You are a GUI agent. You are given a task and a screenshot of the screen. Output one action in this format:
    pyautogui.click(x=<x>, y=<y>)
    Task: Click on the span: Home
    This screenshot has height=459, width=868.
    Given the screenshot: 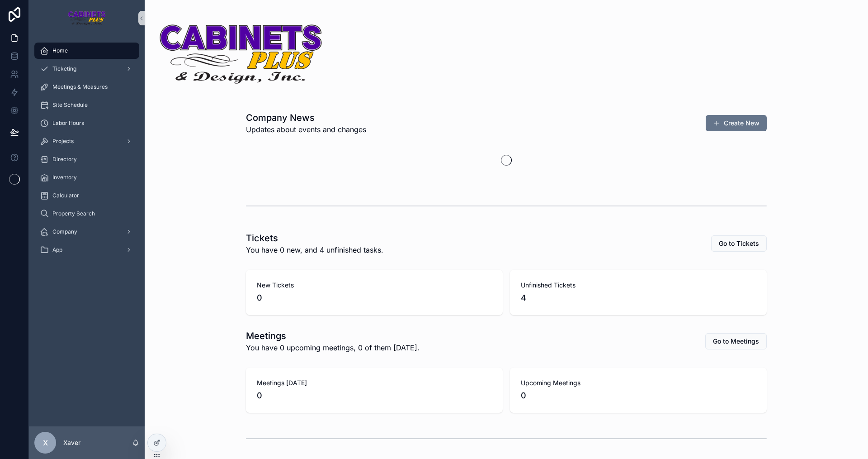 What is the action you would take?
    pyautogui.click(x=60, y=51)
    